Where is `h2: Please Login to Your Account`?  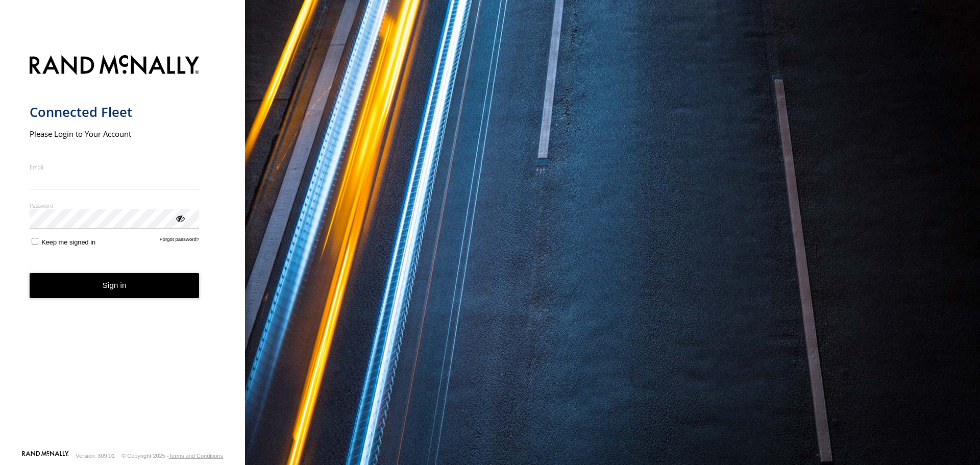
h2: Please Login to Your Account is located at coordinates (115, 134).